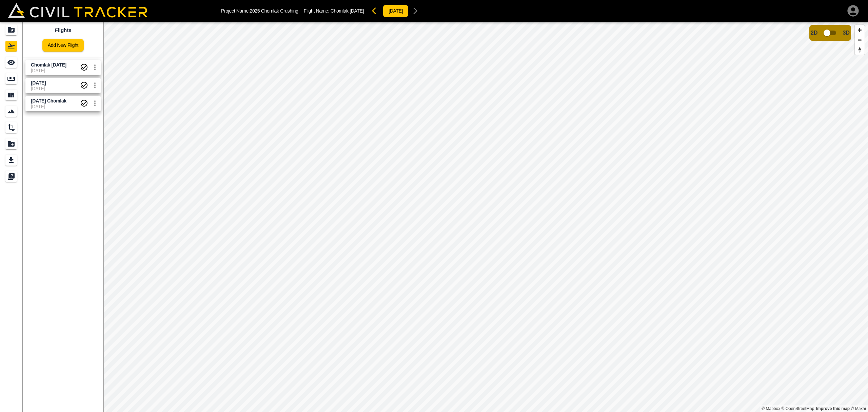 Image resolution: width=868 pixels, height=412 pixels. I want to click on button: Zoom out, so click(860, 40).